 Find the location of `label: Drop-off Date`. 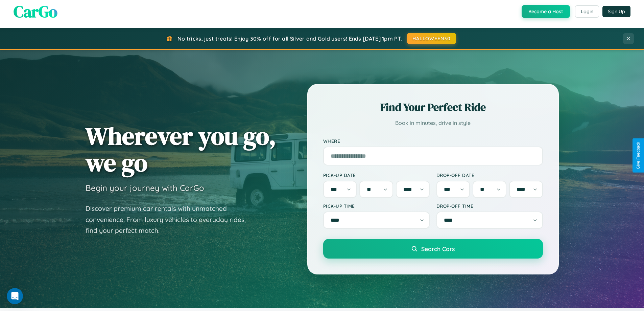

label: Drop-off Date is located at coordinates (490, 175).